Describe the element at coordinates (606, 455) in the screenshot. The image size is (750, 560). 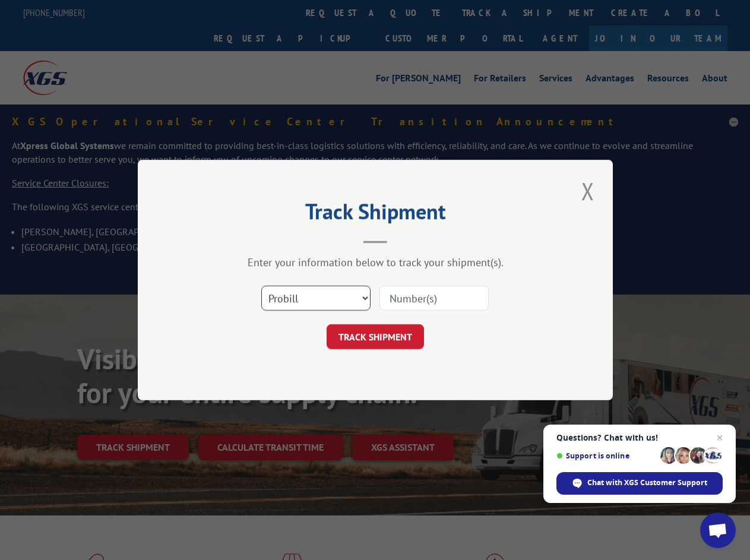
I see `span: Support is online` at that location.